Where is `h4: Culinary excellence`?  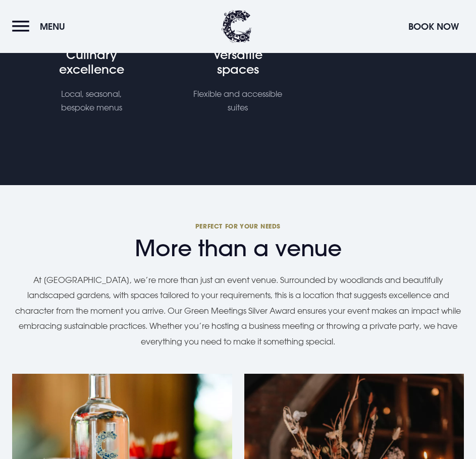 h4: Culinary excellence is located at coordinates (91, 62).